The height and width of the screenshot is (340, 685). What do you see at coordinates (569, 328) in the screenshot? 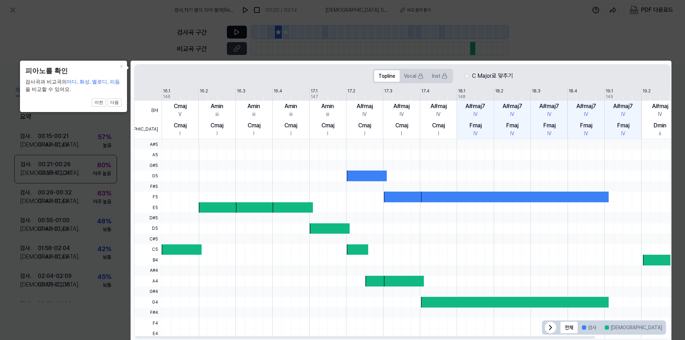
I see `button: 전체` at bounding box center [569, 328].